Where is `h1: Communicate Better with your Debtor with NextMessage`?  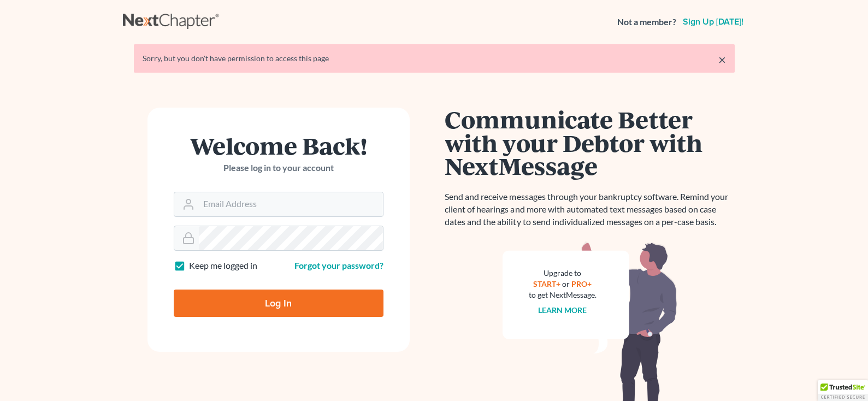 h1: Communicate Better with your Debtor with NextMessage is located at coordinates (590, 142).